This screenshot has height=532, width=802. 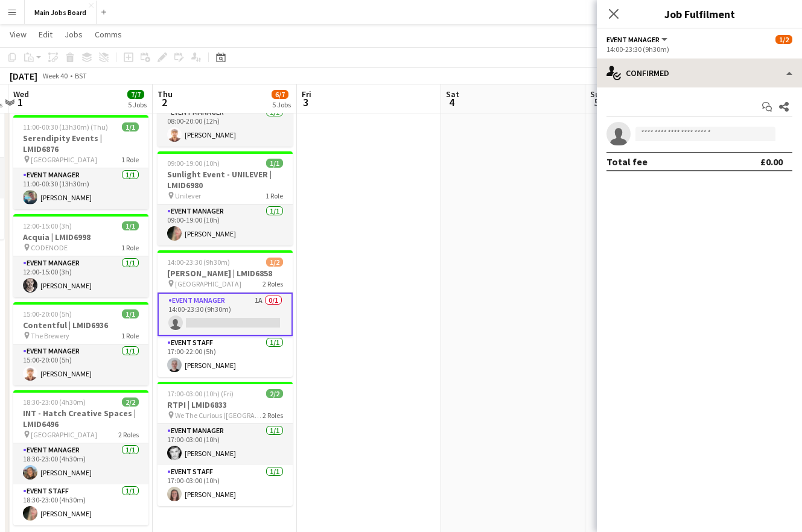 What do you see at coordinates (225, 199) in the screenshot?
I see `app-job-card: 09:00-19:00 (10h)1/1Sunlight Event - UNILEVER | LMID6980 Unilever1 RoleEvent Manager1/109:00-19:0...` at bounding box center [225, 199].